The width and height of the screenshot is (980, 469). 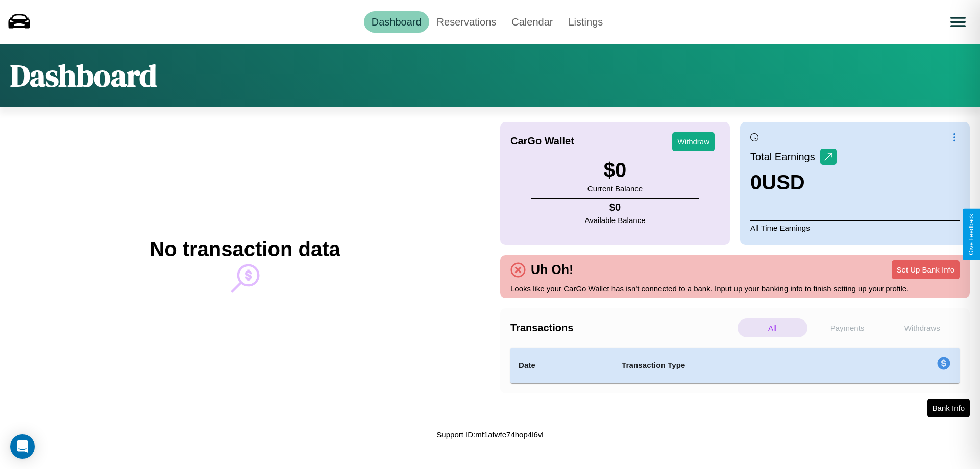 I want to click on p: Total Earnings, so click(x=785, y=157).